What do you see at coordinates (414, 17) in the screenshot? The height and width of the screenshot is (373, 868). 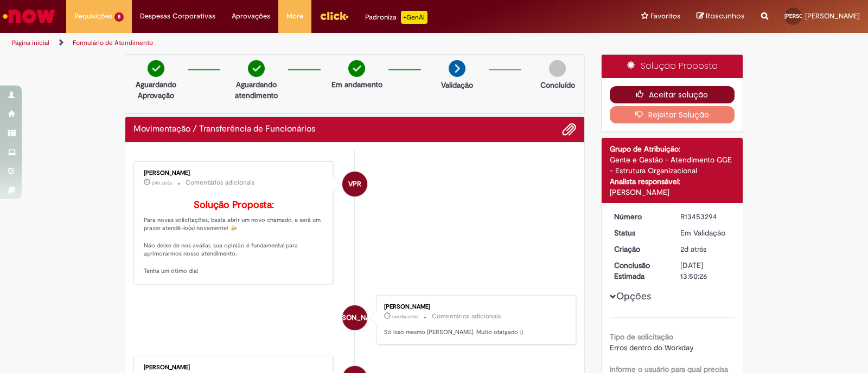 I see `p: +GenAi` at bounding box center [414, 17].